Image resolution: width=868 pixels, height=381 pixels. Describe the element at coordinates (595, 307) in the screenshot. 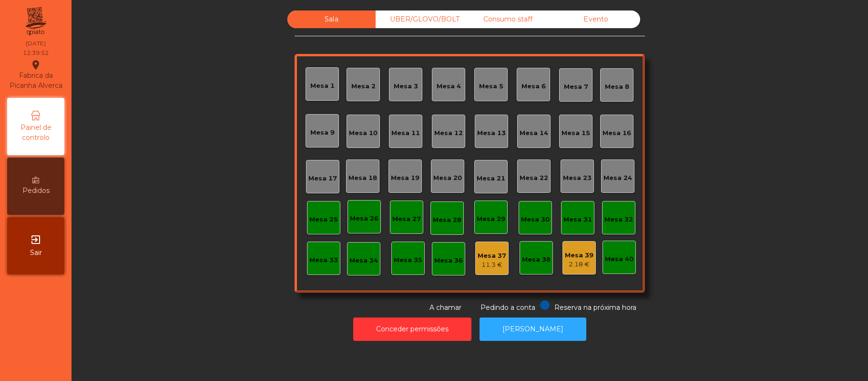

I see `span: Reserva na próxima hora` at that location.